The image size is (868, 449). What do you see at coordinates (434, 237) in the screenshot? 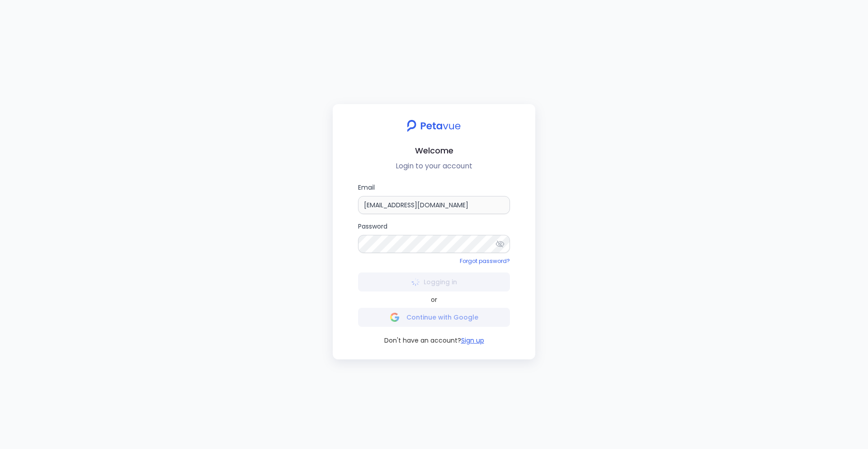
I see `label: Password` at bounding box center [434, 237].